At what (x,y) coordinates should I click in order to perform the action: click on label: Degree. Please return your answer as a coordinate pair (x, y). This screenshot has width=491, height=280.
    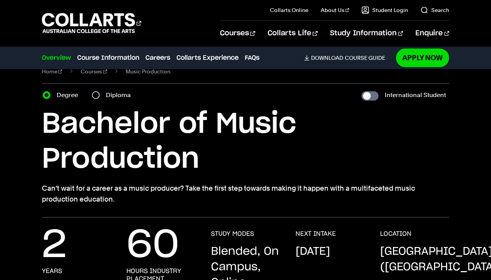
    Looking at the image, I should click on (69, 95).